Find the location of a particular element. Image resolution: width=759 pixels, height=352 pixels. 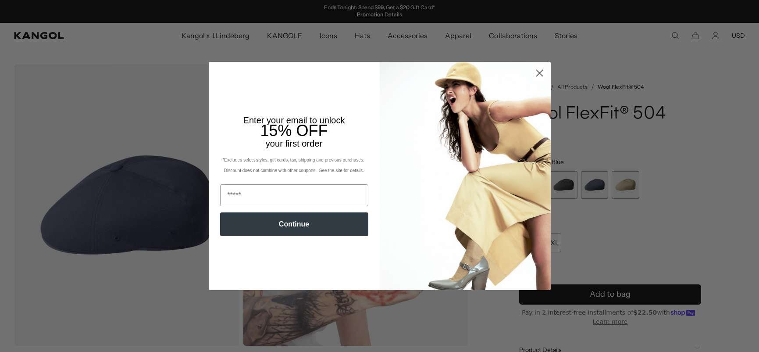

input: Email is located at coordinates (294, 195).